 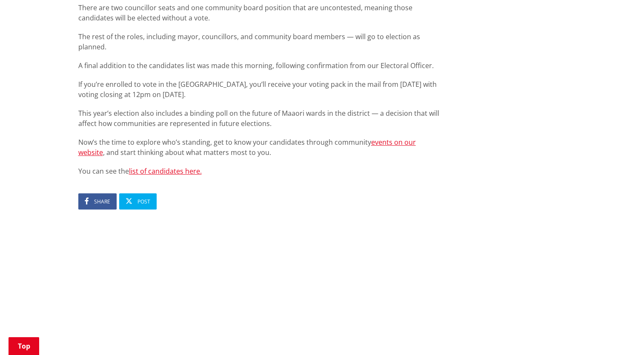 I want to click on p: Now’s the time to explore who’s standing, get to know your candidates through community , and sta..., so click(x=260, y=147).